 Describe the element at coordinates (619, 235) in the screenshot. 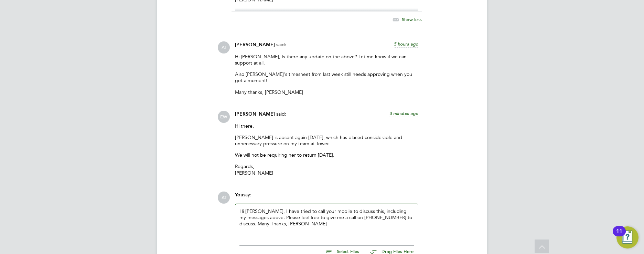

I see `div: 11` at that location.